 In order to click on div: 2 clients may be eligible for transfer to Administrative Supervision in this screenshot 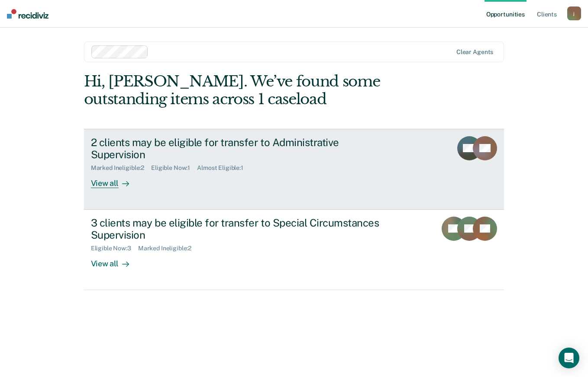, I will do `click(243, 149)`.